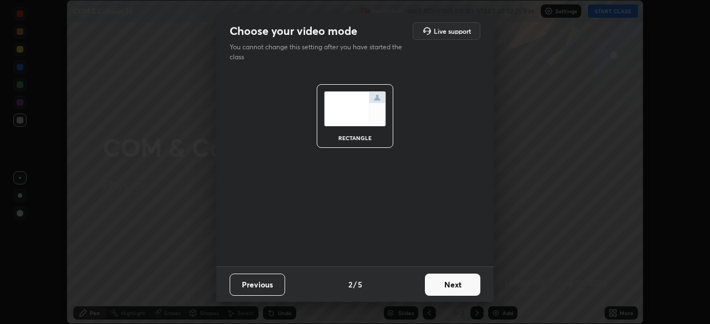 The image size is (710, 324). I want to click on div: rectangle, so click(355, 138).